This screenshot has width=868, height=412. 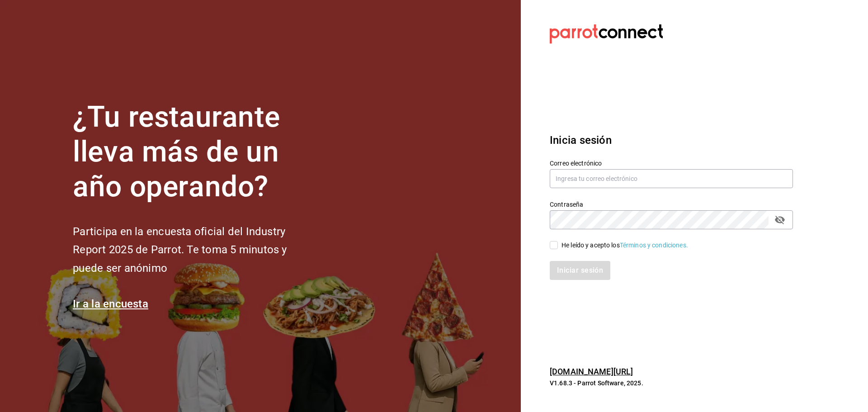 What do you see at coordinates (672, 163) in the screenshot?
I see `label: Correo electrónico` at bounding box center [672, 163].